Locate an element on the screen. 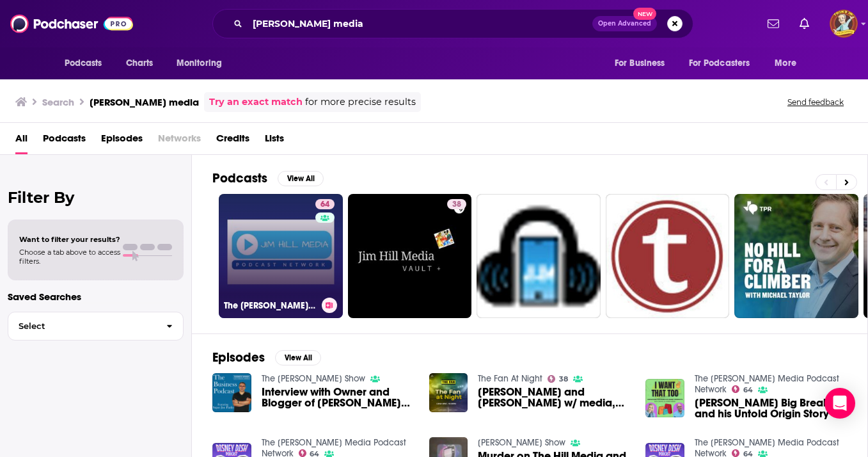 Image resolution: width=868 pixels, height=457 pixels. a: Jim Fannon Show is located at coordinates (521, 442).